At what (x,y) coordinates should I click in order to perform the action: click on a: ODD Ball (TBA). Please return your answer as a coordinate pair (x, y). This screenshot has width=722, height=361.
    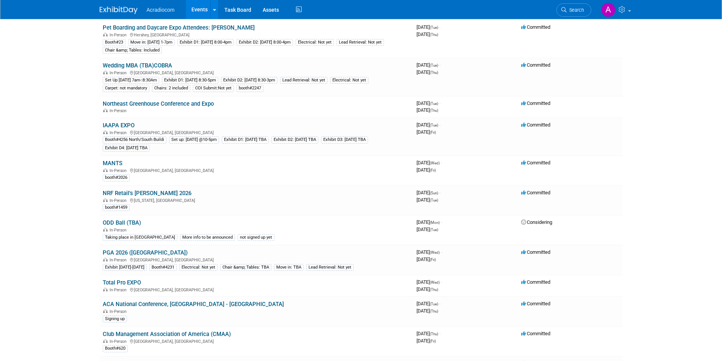
    Looking at the image, I should click on (122, 223).